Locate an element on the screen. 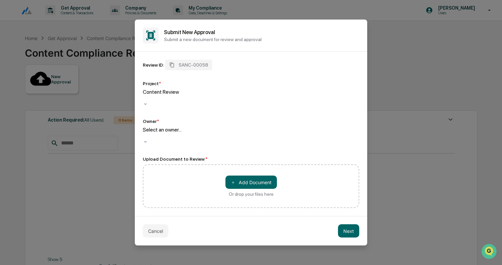 The width and height of the screenshot is (502, 265). span: Pylon is located at coordinates (73, 115).